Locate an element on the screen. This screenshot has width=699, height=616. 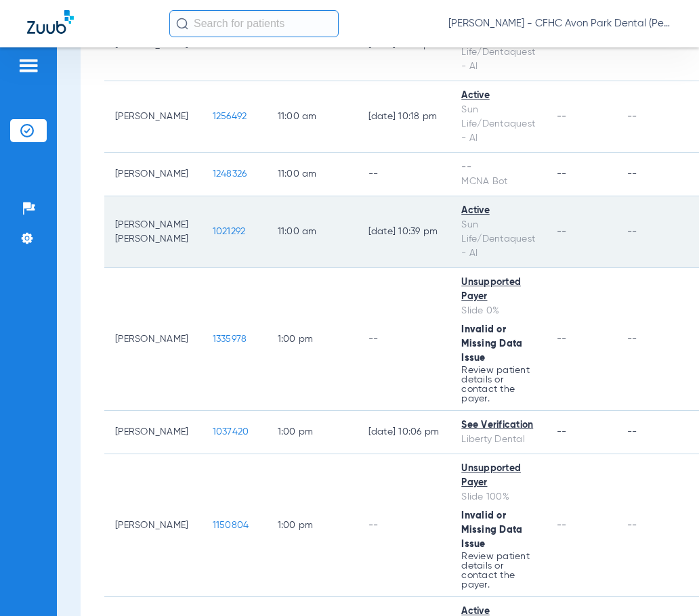
span: 1256492 is located at coordinates (230, 117).